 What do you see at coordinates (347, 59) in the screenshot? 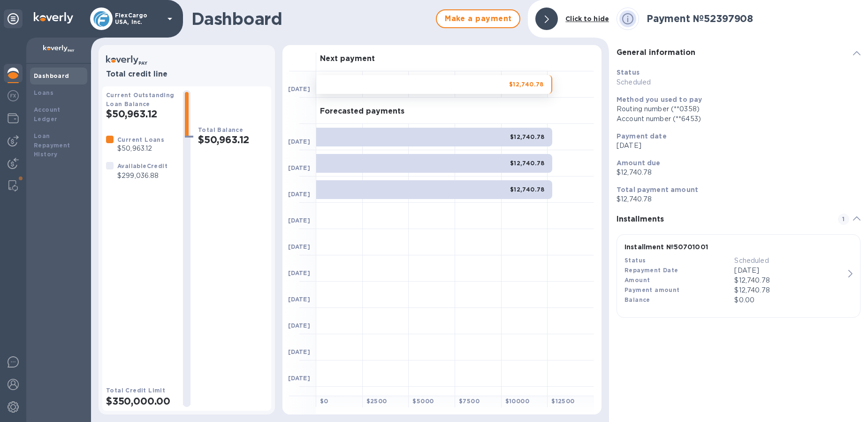
I see `h3: Next payment` at bounding box center [347, 59].